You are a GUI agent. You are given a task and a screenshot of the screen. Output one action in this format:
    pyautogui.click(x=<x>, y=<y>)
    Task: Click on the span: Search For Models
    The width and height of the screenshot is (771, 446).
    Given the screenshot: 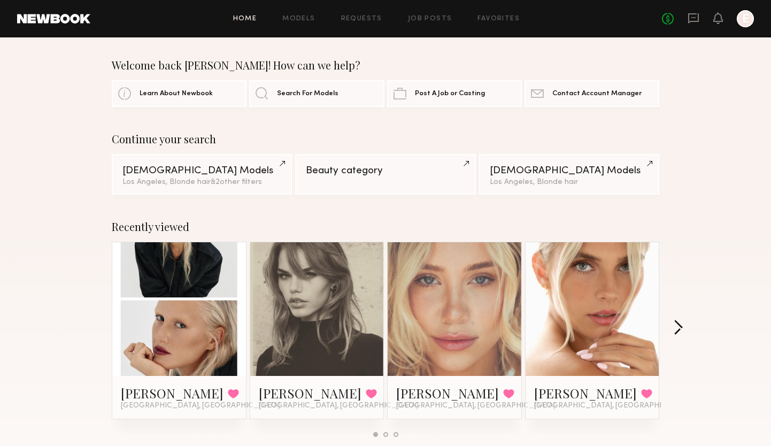 What is the action you would take?
    pyautogui.click(x=308, y=94)
    